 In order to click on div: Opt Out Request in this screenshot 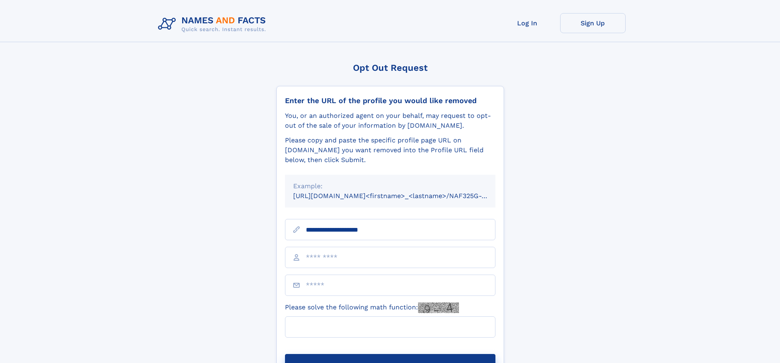, I will do `click(390, 68)`.